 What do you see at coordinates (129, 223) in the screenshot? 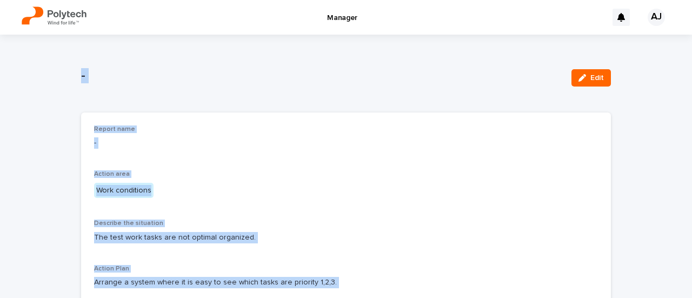
I see `span: Describe the situation` at bounding box center [129, 223].